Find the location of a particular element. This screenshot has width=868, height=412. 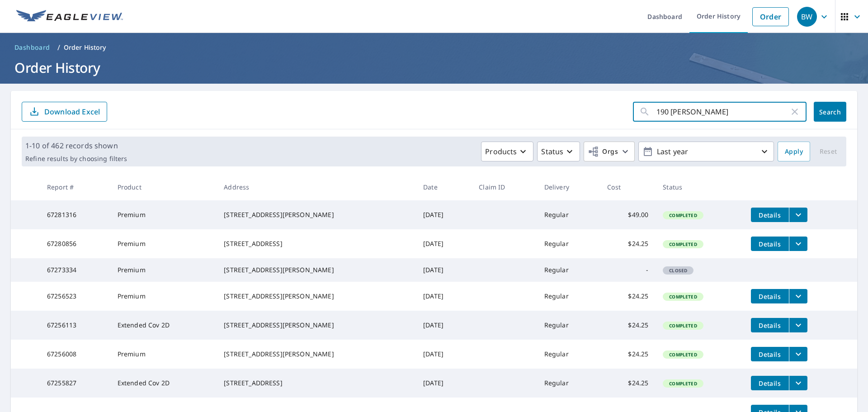

button: filesDropdownBtn-67256113 is located at coordinates (798, 326).